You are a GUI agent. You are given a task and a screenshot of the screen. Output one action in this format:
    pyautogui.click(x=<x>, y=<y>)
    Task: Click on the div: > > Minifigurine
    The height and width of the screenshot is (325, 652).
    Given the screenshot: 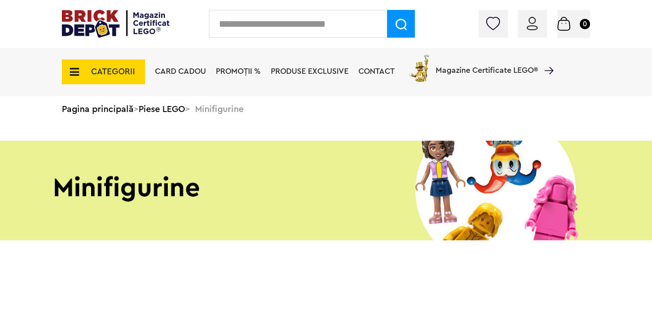 What is the action you would take?
    pyautogui.click(x=326, y=109)
    